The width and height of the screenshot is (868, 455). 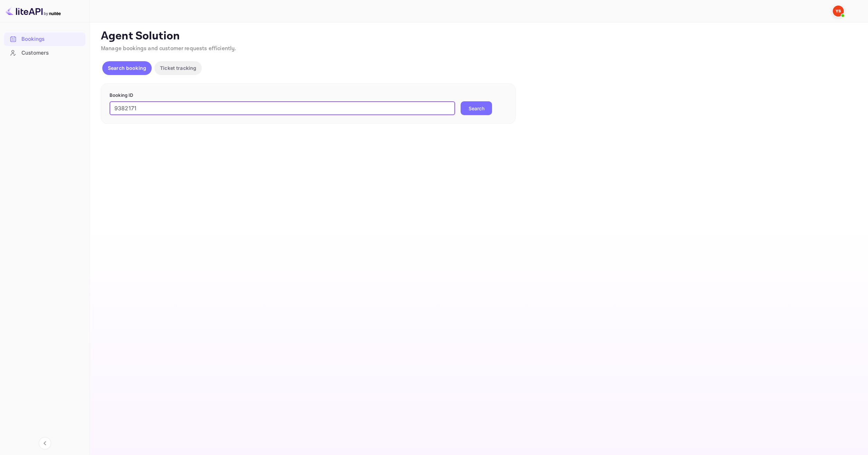 What do you see at coordinates (169, 49) in the screenshot?
I see `span: Manage bookings and customer requests efficiently.` at bounding box center [169, 49].